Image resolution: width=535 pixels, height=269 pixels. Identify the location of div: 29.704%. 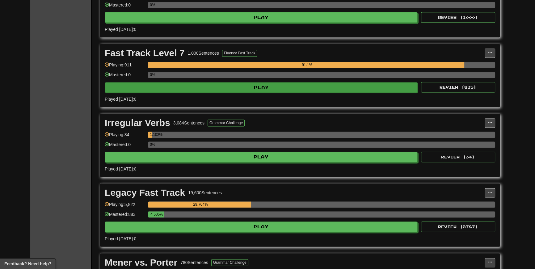
(200, 204).